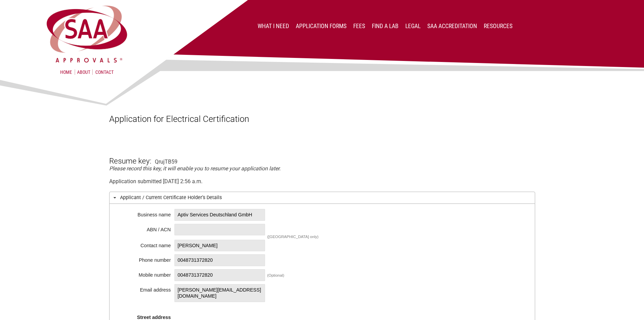  Describe the element at coordinates (66, 72) in the screenshot. I see `a: Home` at that location.